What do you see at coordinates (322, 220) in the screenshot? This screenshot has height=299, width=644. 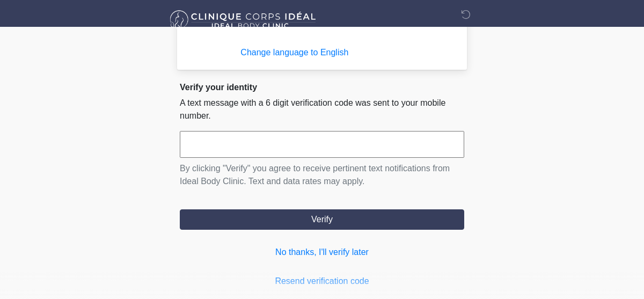 I see `button: Verify` at bounding box center [322, 220].